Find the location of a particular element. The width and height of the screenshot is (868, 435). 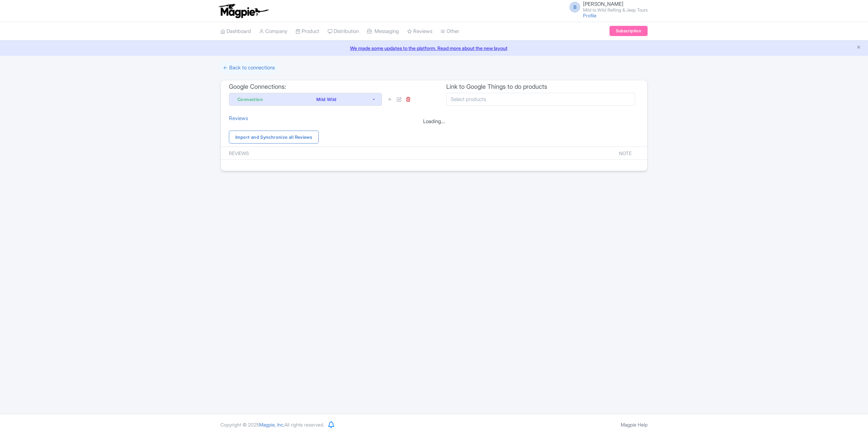

a: Company is located at coordinates (273, 31).